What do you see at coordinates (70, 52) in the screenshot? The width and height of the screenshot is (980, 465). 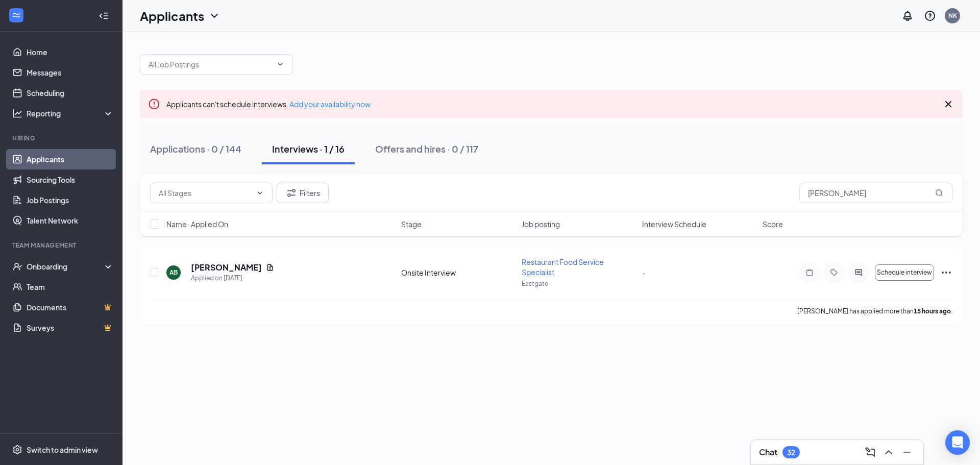 I see `a: Home` at bounding box center [70, 52].